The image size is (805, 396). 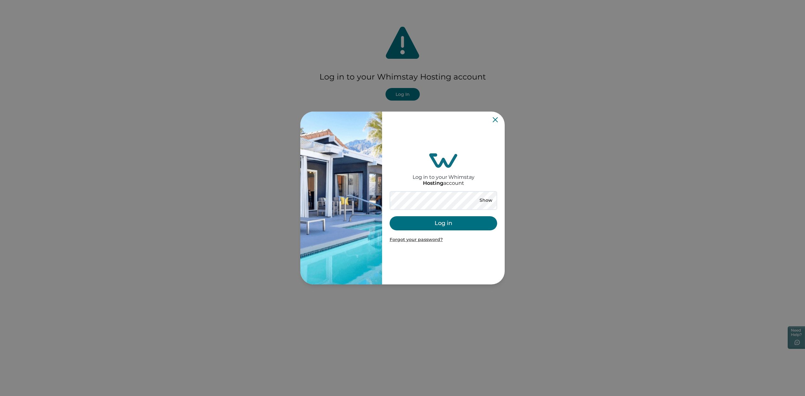 I want to click on img: login-logo, so click(x=444, y=161).